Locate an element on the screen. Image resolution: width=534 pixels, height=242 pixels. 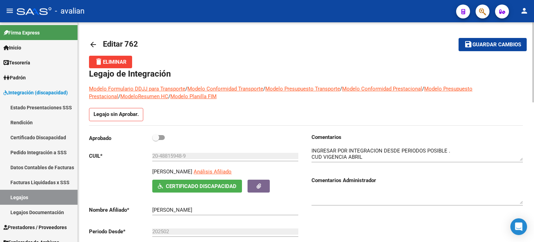
span: Eliminar is located at coordinates (111, 62).